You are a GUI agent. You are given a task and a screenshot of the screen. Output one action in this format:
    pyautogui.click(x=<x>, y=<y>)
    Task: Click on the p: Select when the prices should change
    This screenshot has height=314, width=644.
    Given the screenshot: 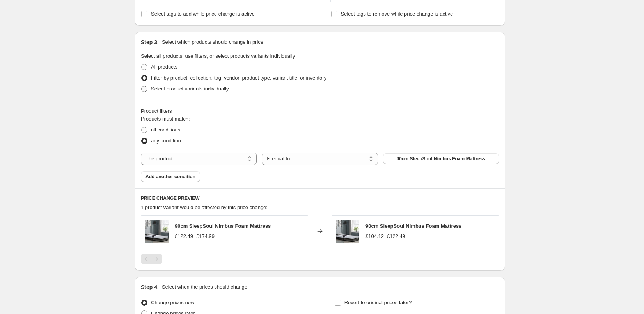 What is the action you would take?
    pyautogui.click(x=204, y=287)
    